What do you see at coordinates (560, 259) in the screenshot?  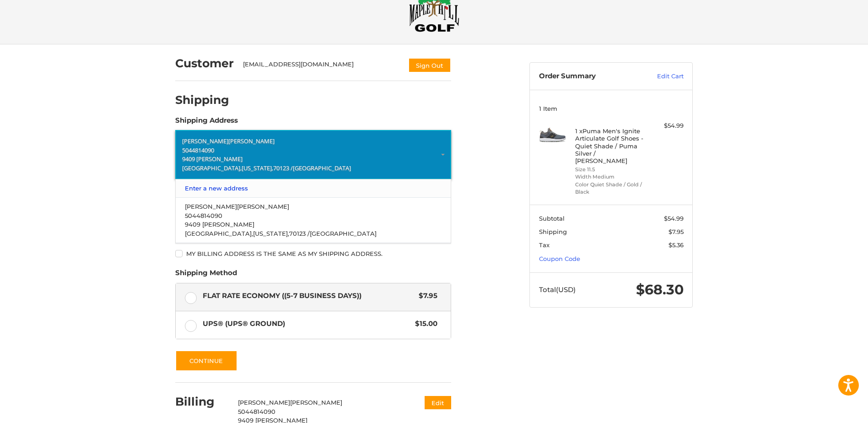 I see `a: Coupon Code` at bounding box center [560, 259].